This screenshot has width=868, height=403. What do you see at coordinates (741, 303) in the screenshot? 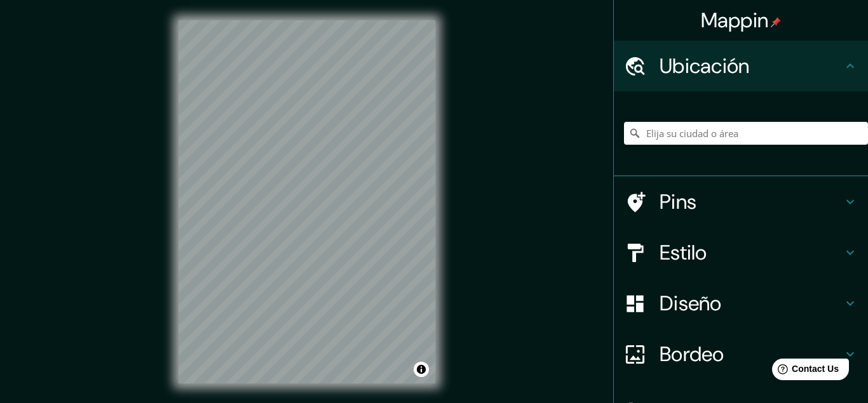
I see `div: Diseño` at bounding box center [741, 303].